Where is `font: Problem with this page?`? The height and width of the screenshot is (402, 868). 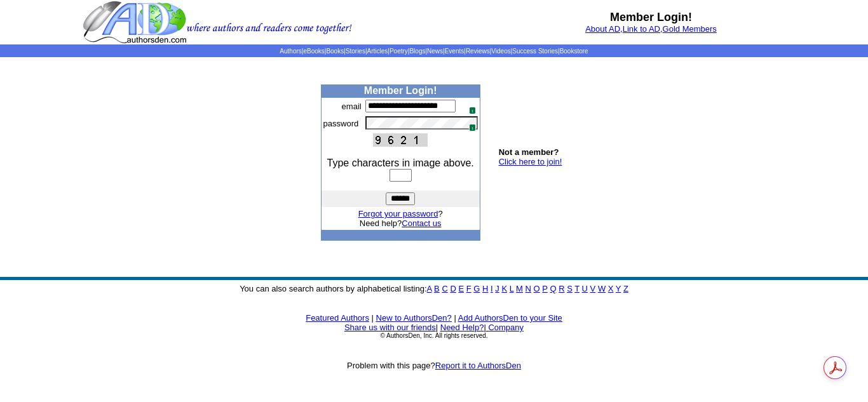
font: Problem with this page? is located at coordinates (434, 365).